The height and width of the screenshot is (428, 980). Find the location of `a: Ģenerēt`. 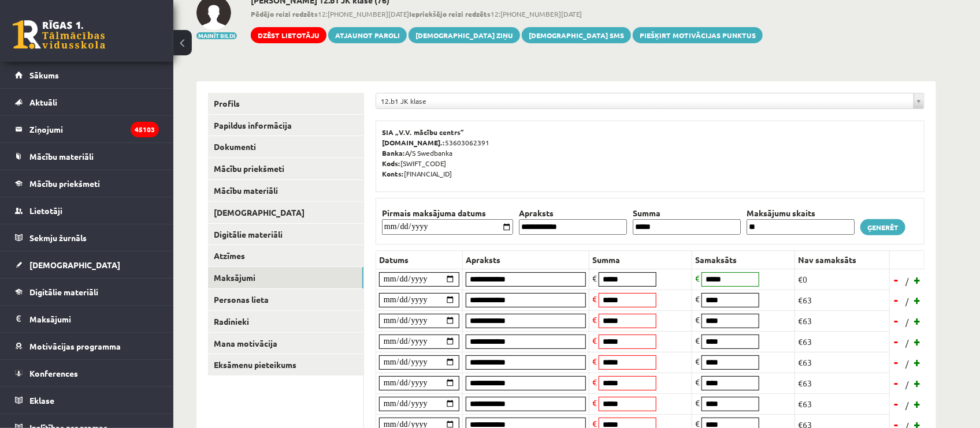

a: Ģenerēt is located at coordinates (883, 228).